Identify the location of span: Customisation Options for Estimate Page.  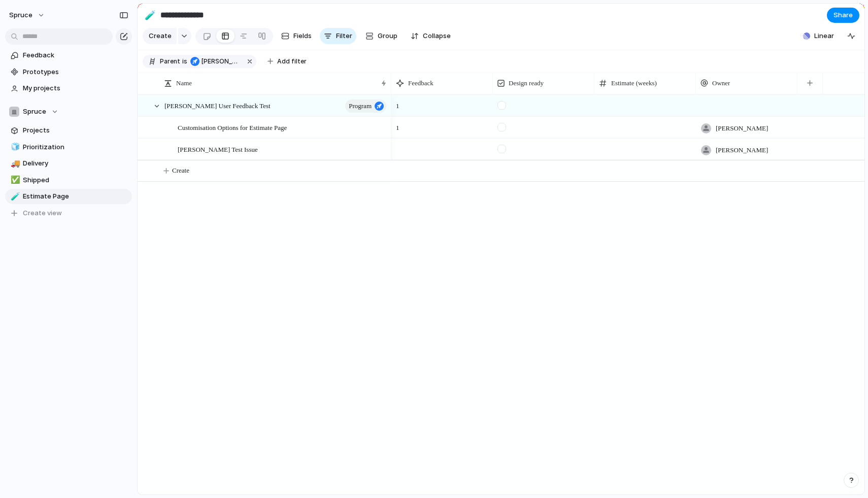
(232, 127).